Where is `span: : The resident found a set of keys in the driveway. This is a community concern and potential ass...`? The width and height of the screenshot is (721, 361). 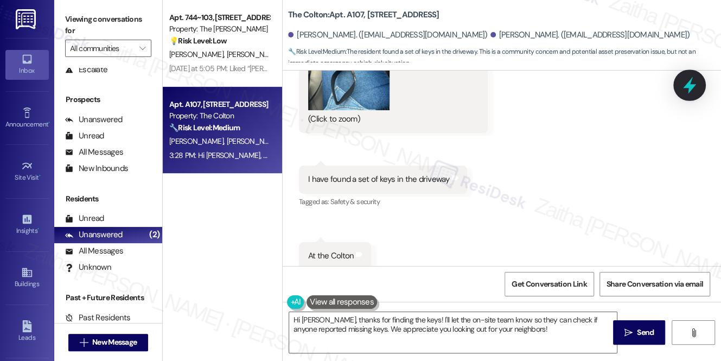 span: : The resident found a set of keys in the driveway. This is a community concern and potential ass... is located at coordinates (505, 58).